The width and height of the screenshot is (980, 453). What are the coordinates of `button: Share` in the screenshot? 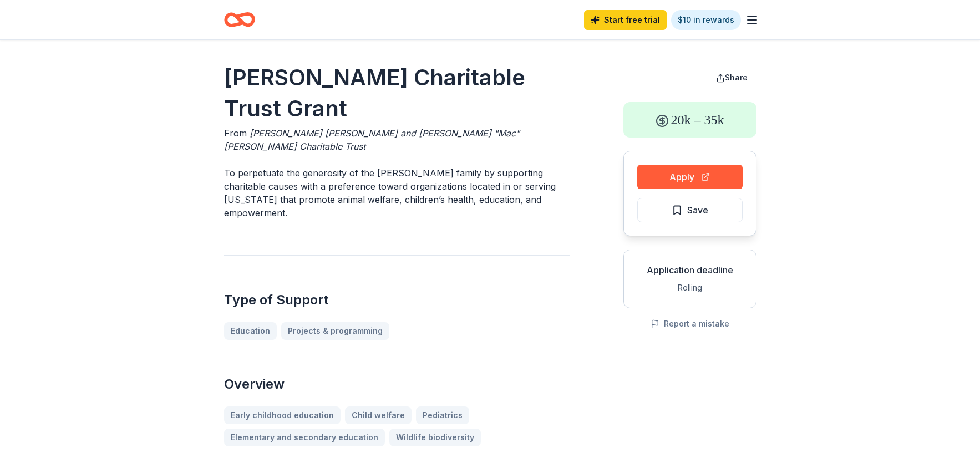 It's located at (732, 78).